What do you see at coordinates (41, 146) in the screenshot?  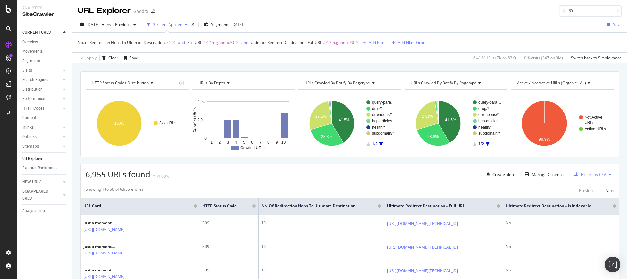 I see `a: Sitemaps` at bounding box center [41, 146].